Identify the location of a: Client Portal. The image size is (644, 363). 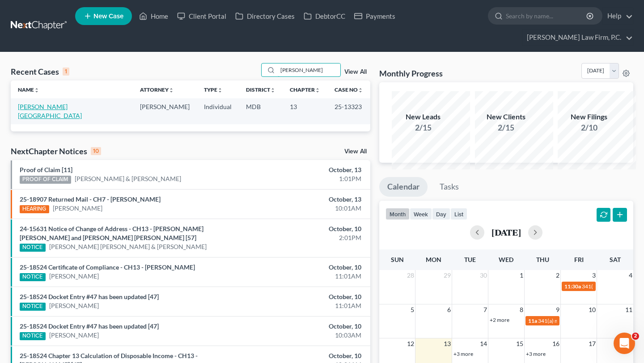
(201, 16).